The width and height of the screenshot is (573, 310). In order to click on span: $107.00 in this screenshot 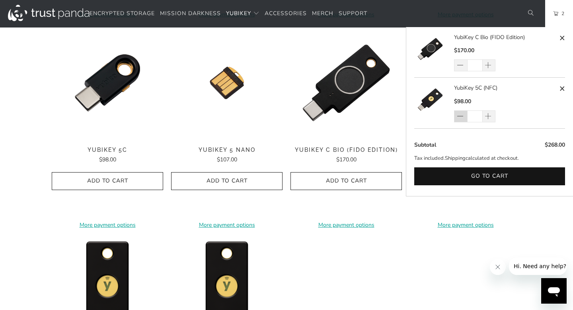, I will do `click(227, 159)`.